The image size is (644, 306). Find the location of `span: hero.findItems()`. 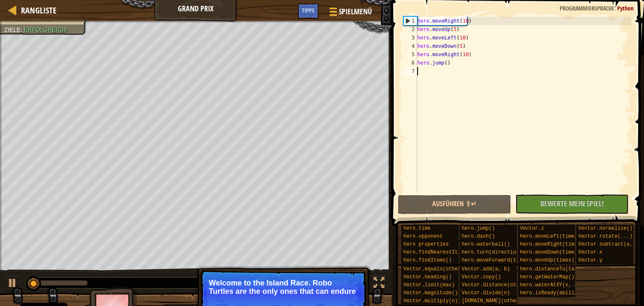

span: hero.findItems() is located at coordinates (428, 260).